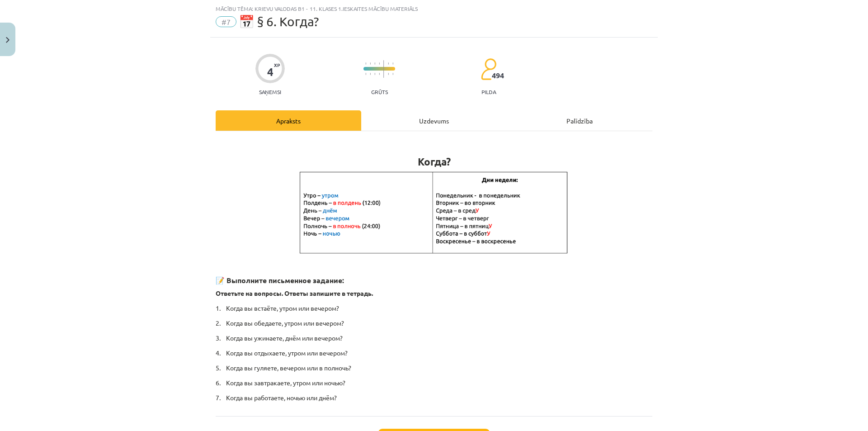 This screenshot has width=868, height=431. I want to click on span: 📅 § 6. Когда?, so click(278, 22).